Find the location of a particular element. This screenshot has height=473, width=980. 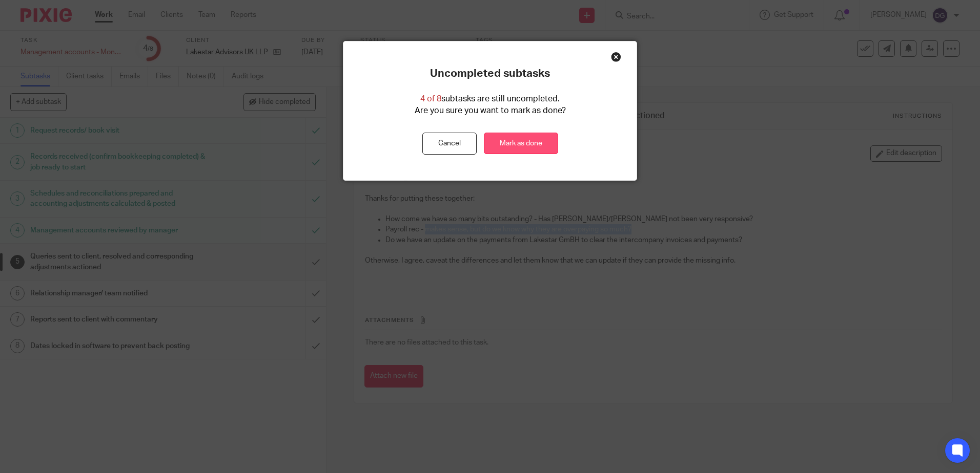

p: subtasks are still uncompleted. is located at coordinates (490, 99).